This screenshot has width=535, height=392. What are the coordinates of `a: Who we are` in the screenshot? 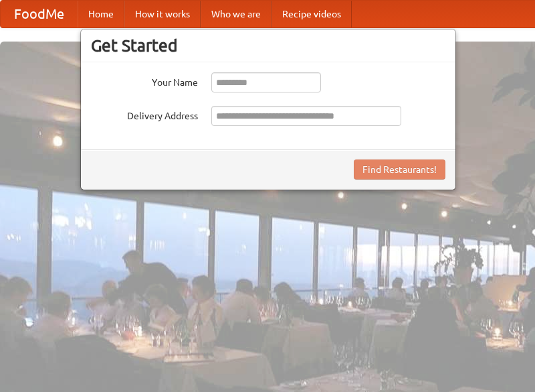 It's located at (237, 14).